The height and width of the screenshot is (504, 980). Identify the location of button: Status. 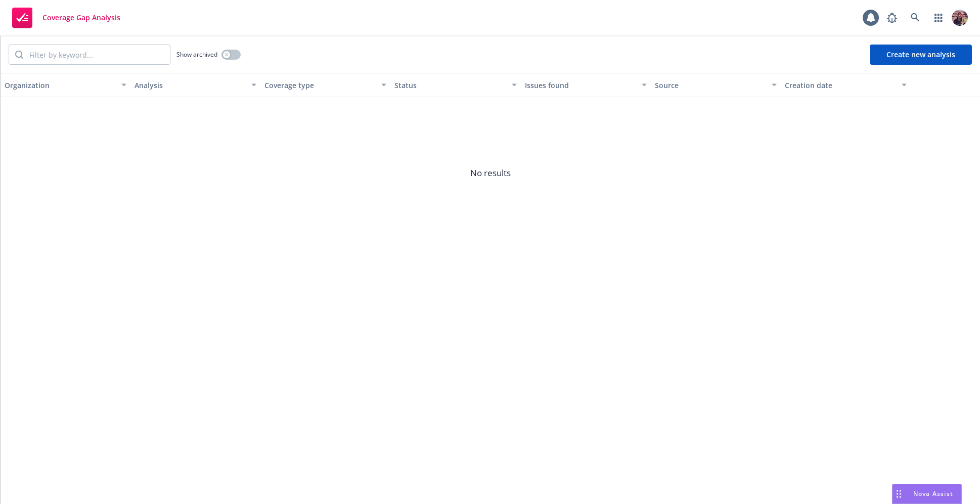
(455, 85).